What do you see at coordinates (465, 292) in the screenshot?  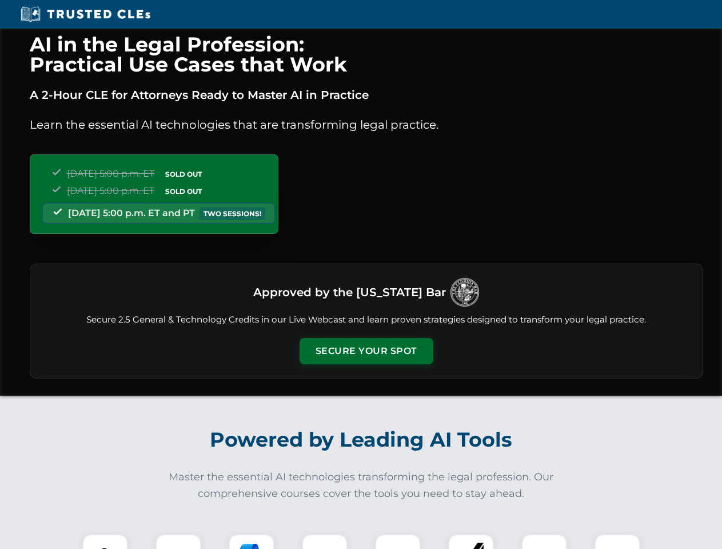 I see `img: Logo` at bounding box center [465, 292].